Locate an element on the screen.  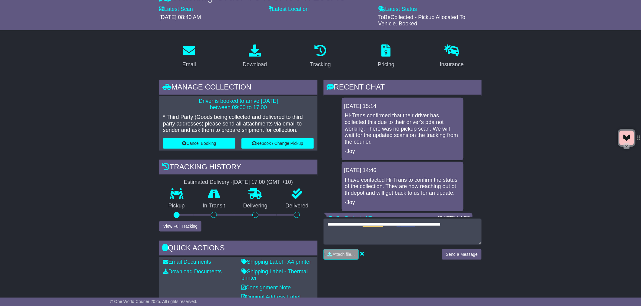
div: Download is located at coordinates (255, 64).